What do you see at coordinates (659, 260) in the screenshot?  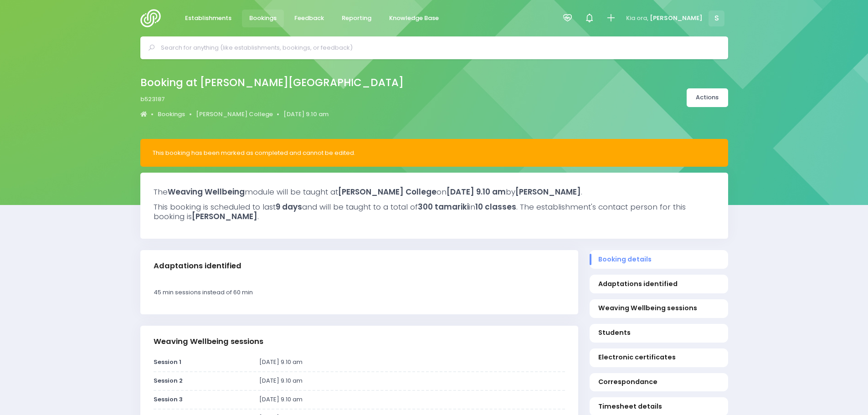 I see `a: Booking details` at bounding box center [659, 260].